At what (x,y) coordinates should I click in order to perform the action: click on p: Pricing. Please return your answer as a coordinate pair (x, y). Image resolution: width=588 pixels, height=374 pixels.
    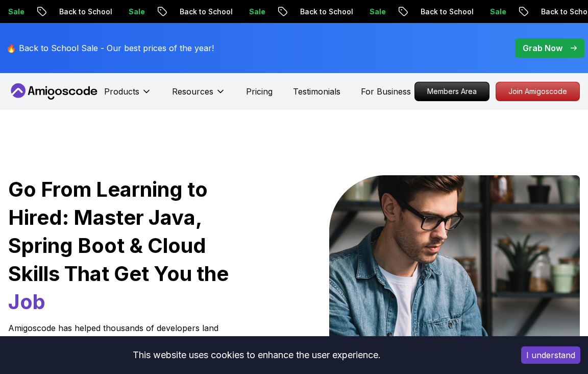
    Looking at the image, I should click on (259, 91).